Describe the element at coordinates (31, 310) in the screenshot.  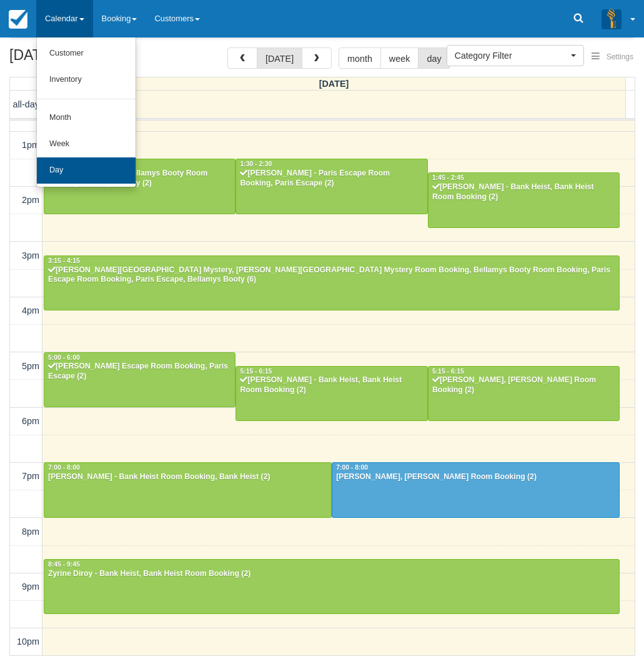
I see `span: 4pm` at that location.